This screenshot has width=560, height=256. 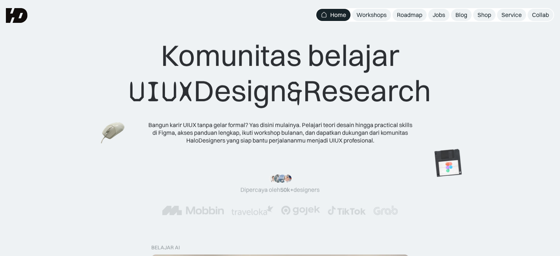 I want to click on div: Bangun karir UIUX tanpa gelar formal? Yas disini mulainya. Pelajari teori desain hingga practical..., so click(x=280, y=133).